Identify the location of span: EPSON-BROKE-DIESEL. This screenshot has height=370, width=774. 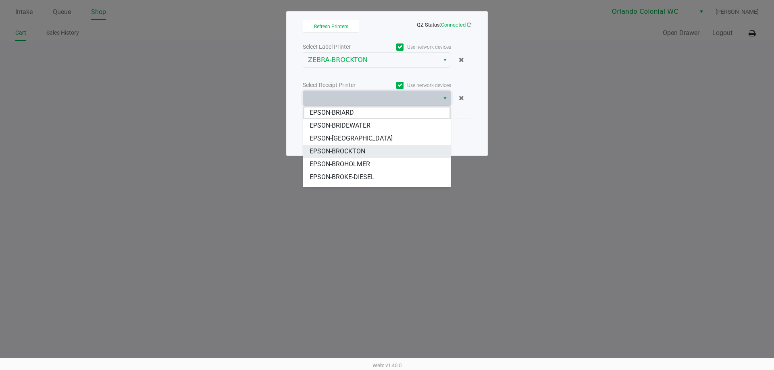
(342, 177).